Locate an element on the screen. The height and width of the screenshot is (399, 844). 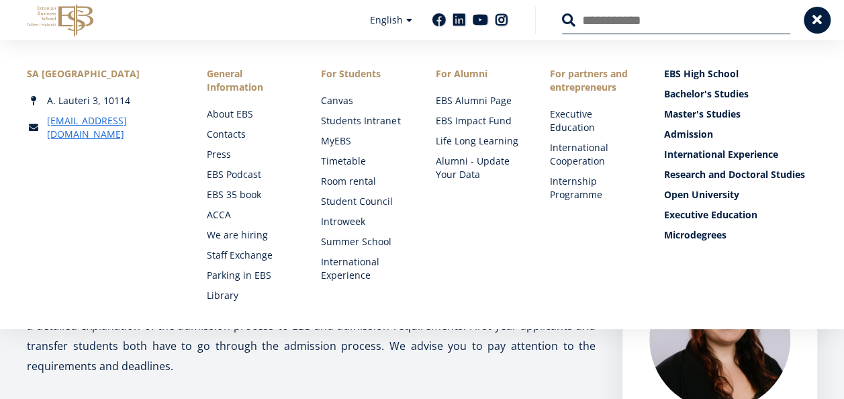
span: For partners and entrepreneurs is located at coordinates (594, 81).